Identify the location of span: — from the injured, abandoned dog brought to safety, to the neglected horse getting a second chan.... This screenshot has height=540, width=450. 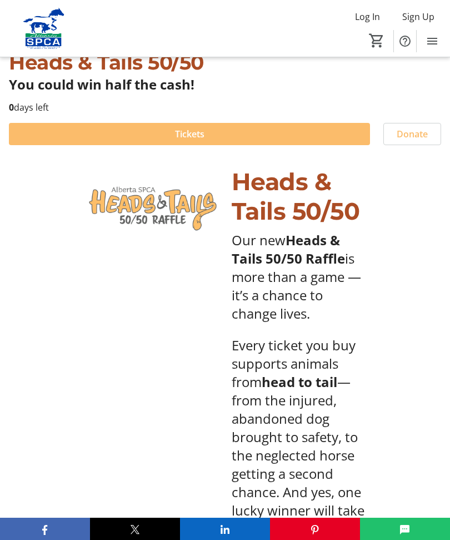
(298, 455).